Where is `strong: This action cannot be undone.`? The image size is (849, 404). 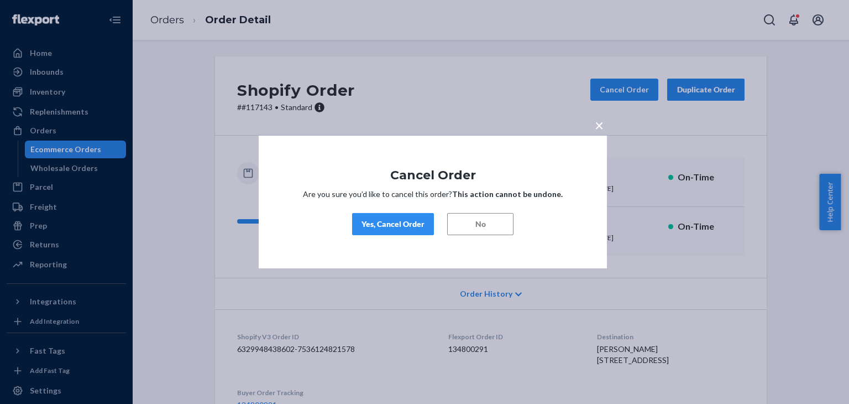 strong: This action cannot be undone. is located at coordinates (508, 194).